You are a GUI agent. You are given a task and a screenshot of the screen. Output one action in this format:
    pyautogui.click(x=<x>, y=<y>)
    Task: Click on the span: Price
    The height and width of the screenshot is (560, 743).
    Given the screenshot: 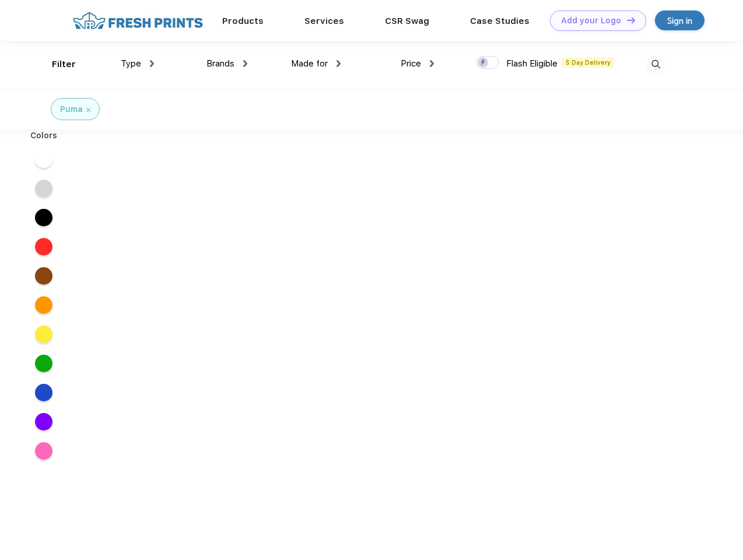 What is the action you would take?
    pyautogui.click(x=411, y=64)
    